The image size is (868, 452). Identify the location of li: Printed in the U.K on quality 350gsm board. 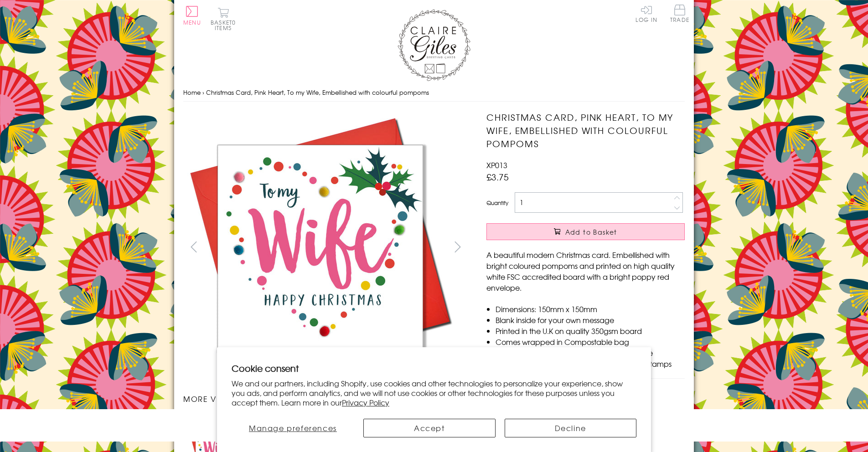
(590, 331).